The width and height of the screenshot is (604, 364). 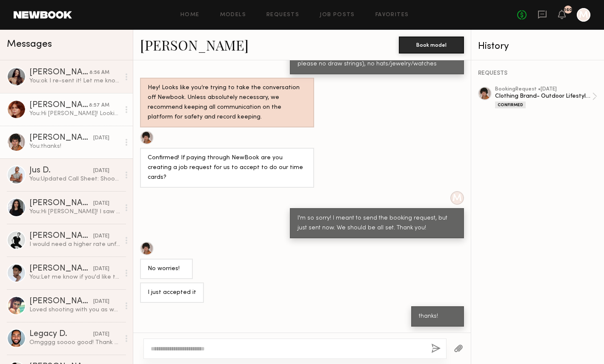 I want to click on a: Job Posts, so click(x=337, y=15).